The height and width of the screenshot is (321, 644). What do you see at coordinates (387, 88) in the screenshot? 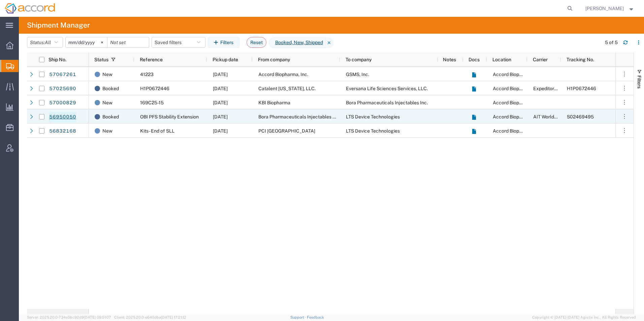
I see `span: Eversana Life Sciences Services, LLC.` at bounding box center [387, 88].